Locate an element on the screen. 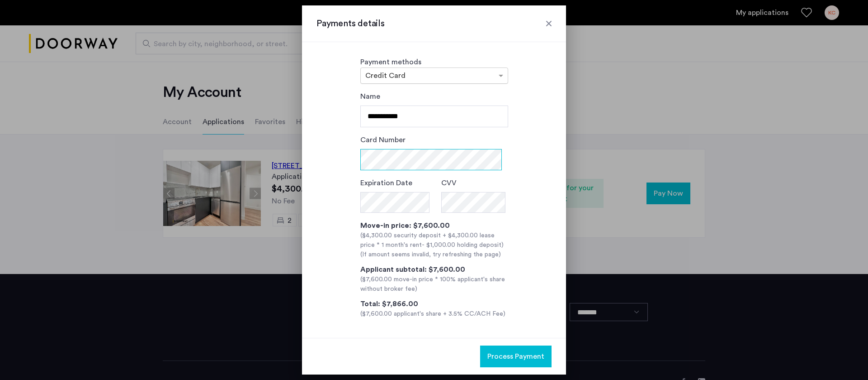 Image resolution: width=868 pixels, height=380 pixels. div: ($7,600.00 move-in price * 100% applicant's share without broker fee) is located at coordinates (434, 284).